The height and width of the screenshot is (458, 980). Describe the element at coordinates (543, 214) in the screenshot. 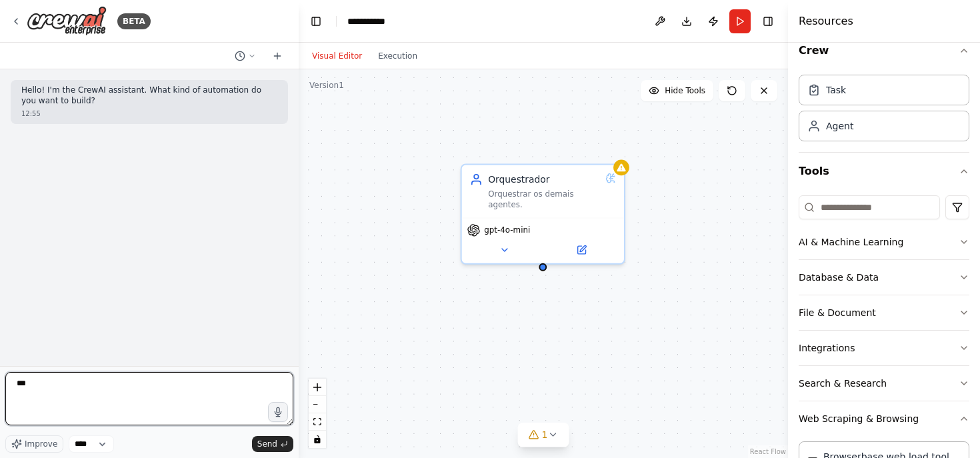

I see `div: OrquestradorOrquestrar os demais agentes.gpt-4o-mini` at that location.